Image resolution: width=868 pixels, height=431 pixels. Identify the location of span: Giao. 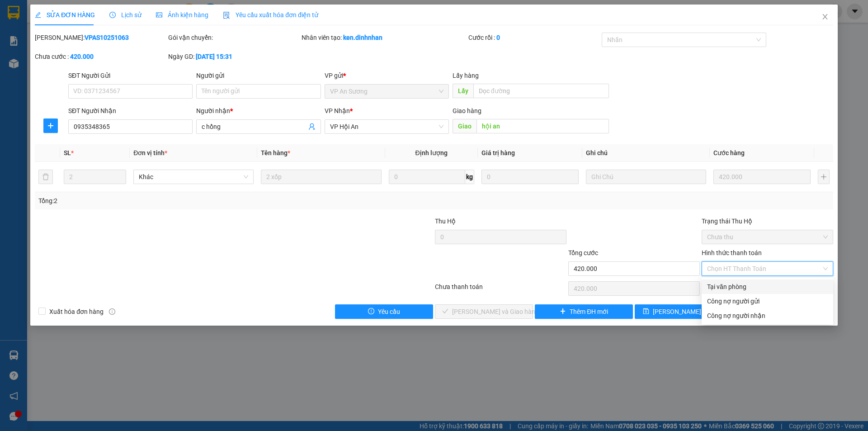
(464, 127).